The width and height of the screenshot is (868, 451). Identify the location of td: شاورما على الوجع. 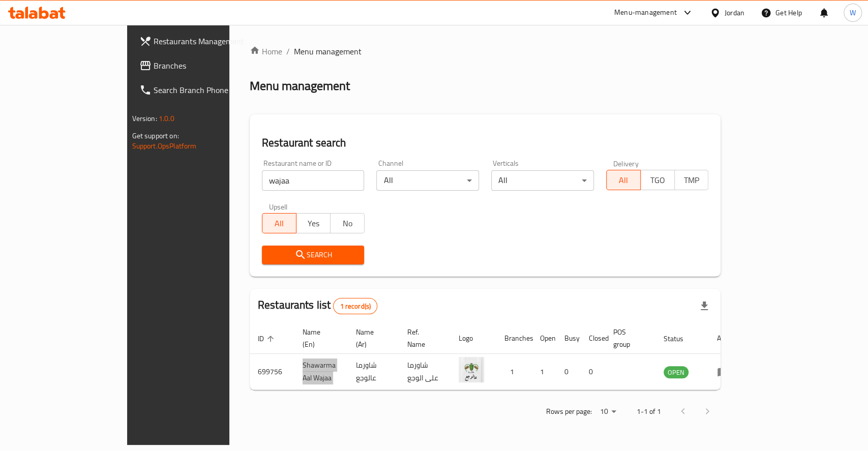
(425, 372).